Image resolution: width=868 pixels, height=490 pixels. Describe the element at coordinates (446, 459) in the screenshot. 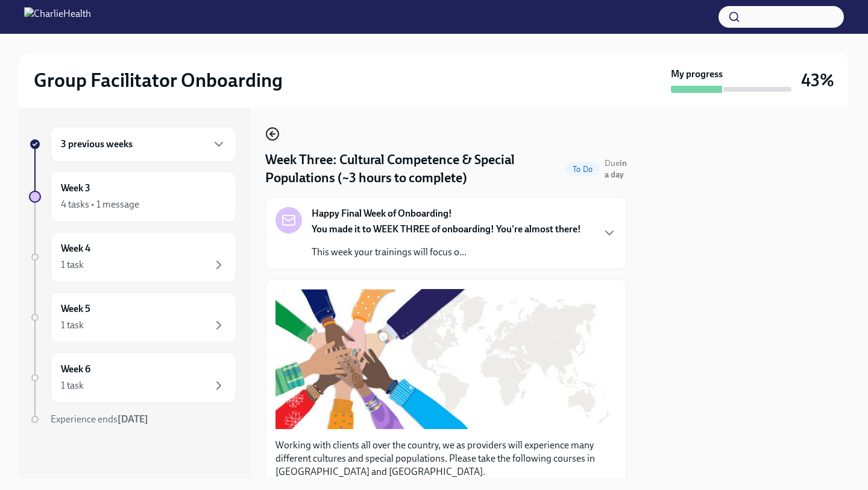

I see `p: Working with clients all over the country, we as providers will experience many different culture...` at that location.